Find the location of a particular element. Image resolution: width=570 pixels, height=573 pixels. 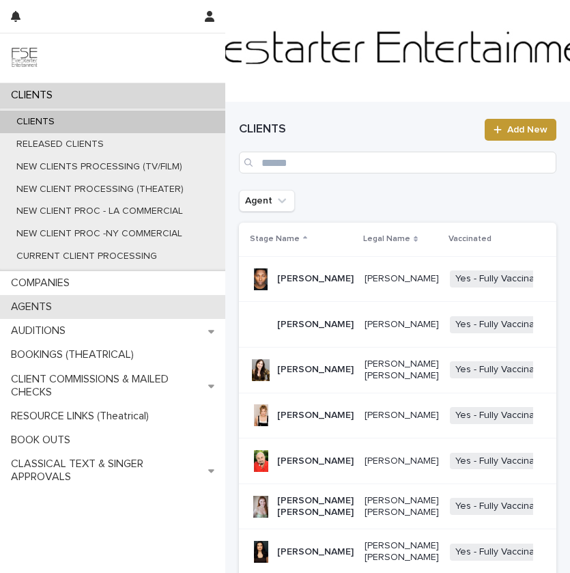

p: BOOKINGS (THEATRICAL) is located at coordinates (75, 354).